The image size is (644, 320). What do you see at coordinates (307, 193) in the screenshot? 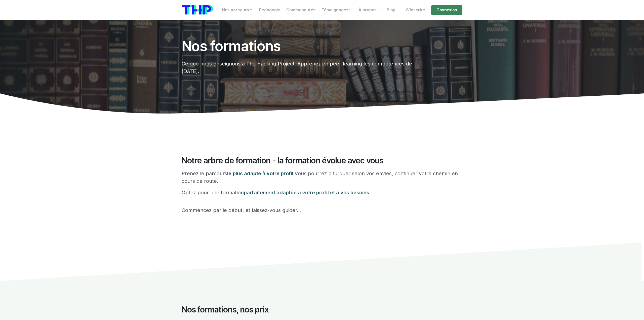
I see `span: parfaitement adaptée à votre profil et à vos besoins.` at bounding box center [307, 193].